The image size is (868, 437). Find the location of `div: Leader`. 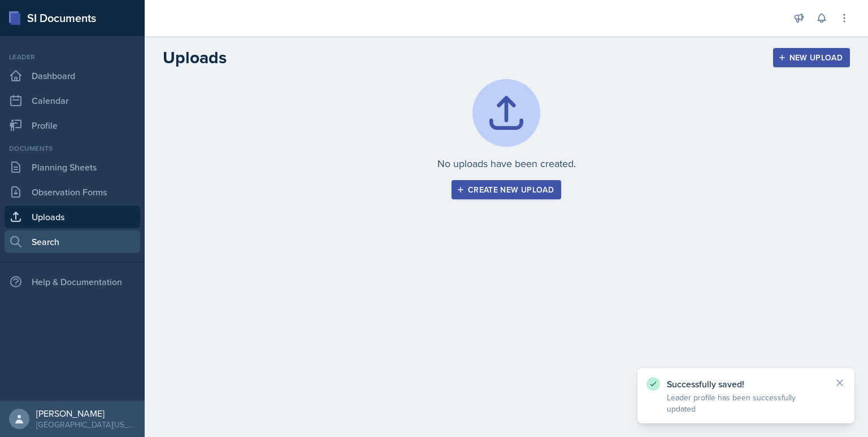

div: Leader is located at coordinates (72, 57).